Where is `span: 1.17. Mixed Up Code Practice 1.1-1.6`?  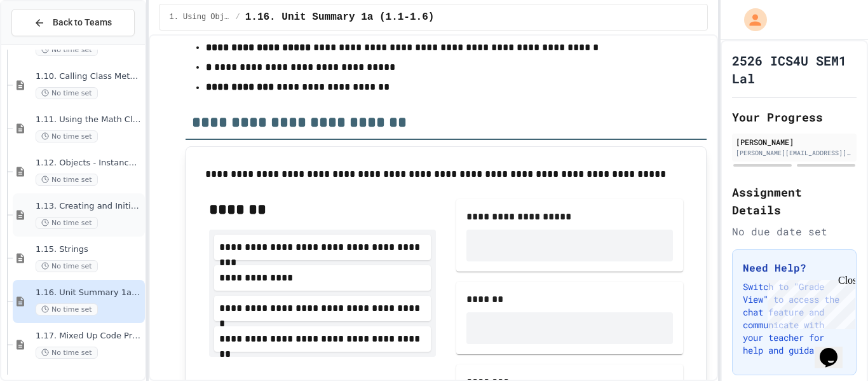
span: 1.17. Mixed Up Code Practice 1.1-1.6 is located at coordinates (89, 336).